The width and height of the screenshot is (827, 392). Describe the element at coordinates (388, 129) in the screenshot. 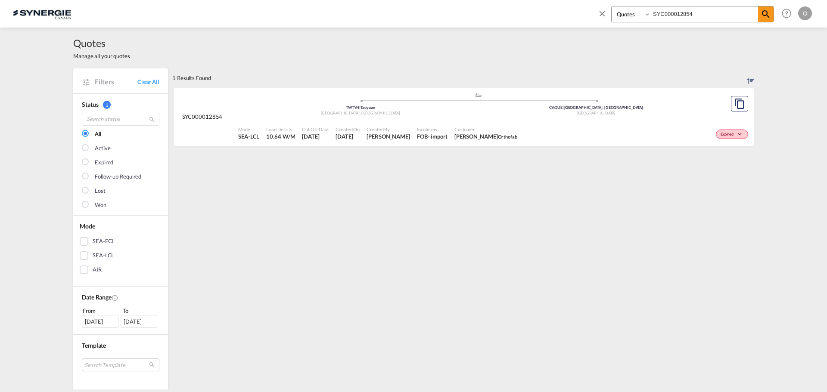

I see `span: Created By` at that location.